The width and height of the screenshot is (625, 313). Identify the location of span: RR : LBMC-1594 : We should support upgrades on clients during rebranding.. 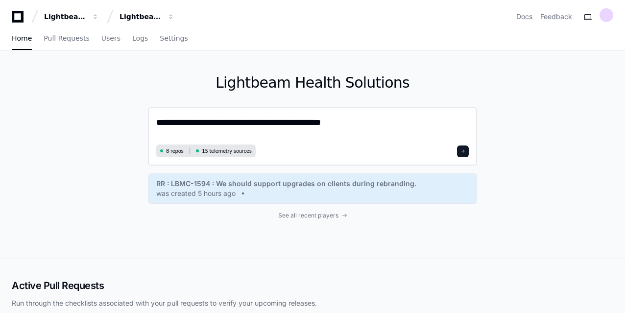
(286, 184).